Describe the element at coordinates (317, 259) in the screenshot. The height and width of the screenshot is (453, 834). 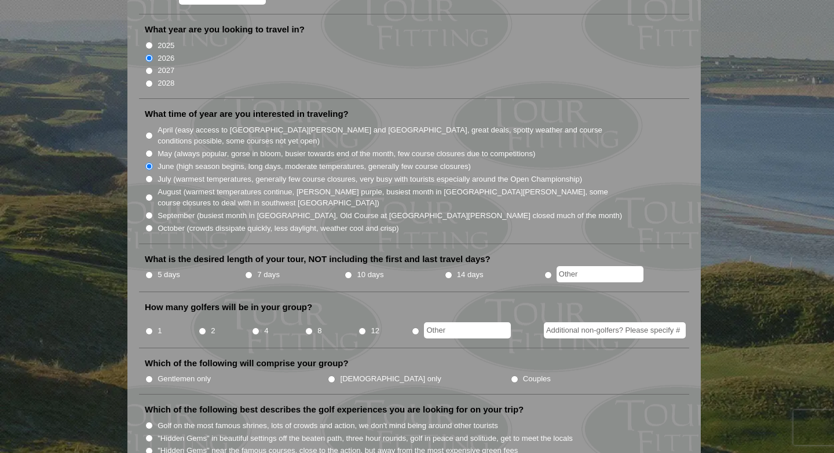
I see `label: What is the desired length of your tour, NOT including the first and last travel days?` at that location.